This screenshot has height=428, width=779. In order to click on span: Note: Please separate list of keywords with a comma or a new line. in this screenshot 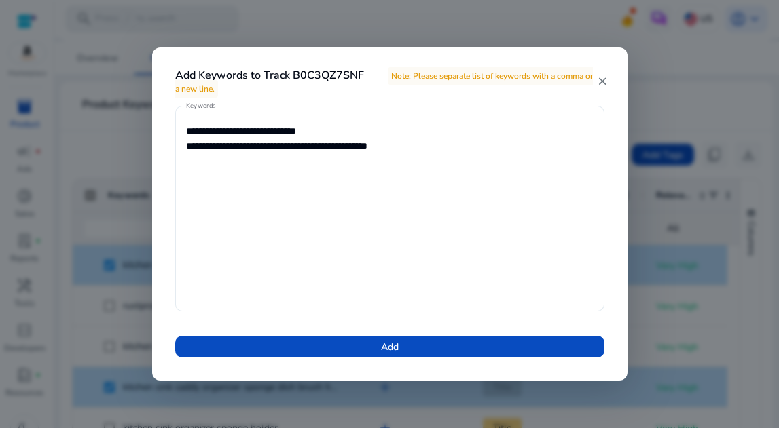, I will do `click(384, 82)`.